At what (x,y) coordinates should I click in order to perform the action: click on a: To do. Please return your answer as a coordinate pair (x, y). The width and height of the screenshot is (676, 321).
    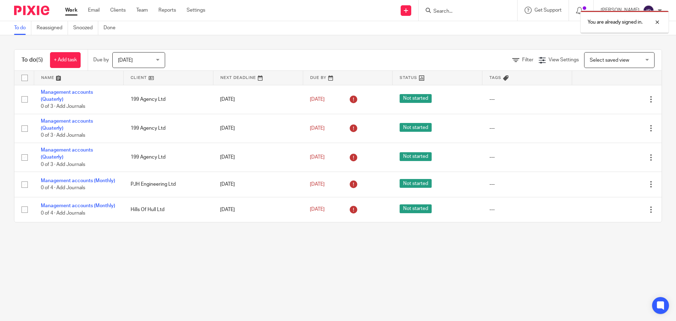
    Looking at the image, I should click on (23, 28).